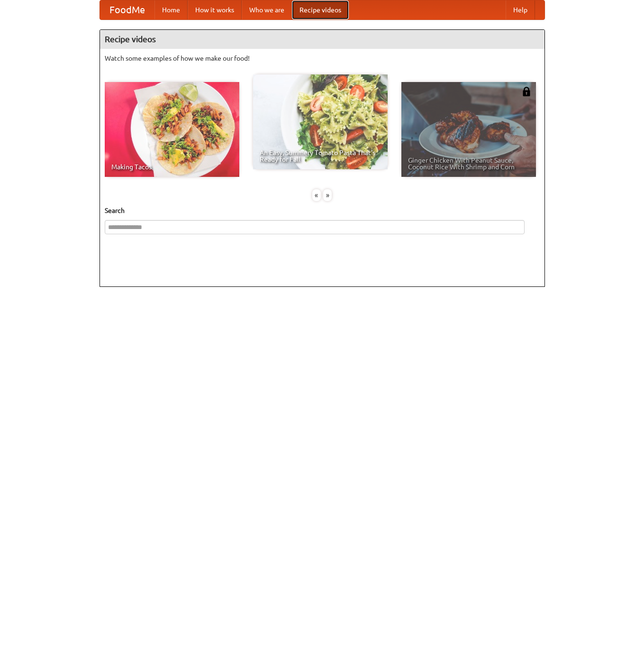 This screenshot has width=644, height=671. What do you see at coordinates (322, 39) in the screenshot?
I see `h4: Recipe videos` at bounding box center [322, 39].